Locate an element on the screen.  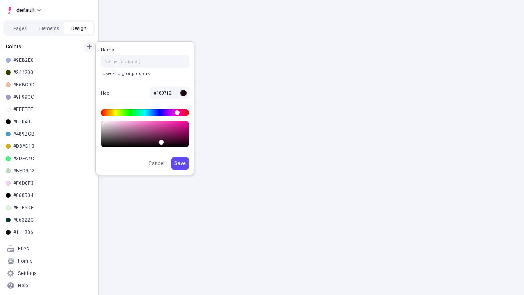
div: #06322C is located at coordinates (52, 220).